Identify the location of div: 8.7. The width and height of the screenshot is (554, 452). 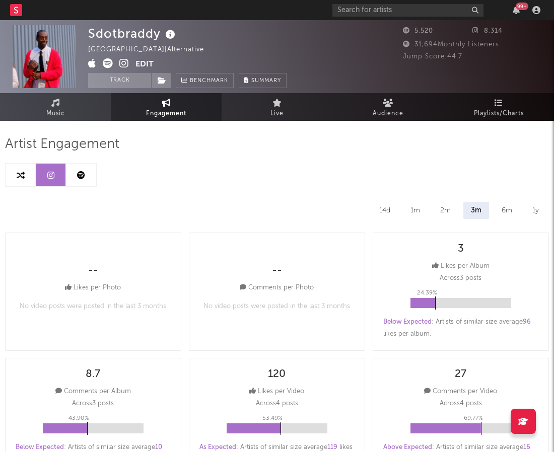
(93, 375).